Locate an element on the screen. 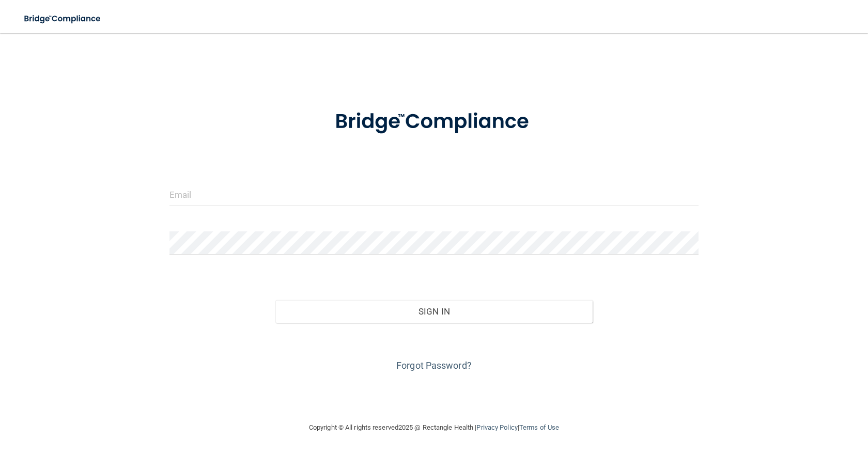 The width and height of the screenshot is (868, 455). a: Terms of Use is located at coordinates (539, 427).